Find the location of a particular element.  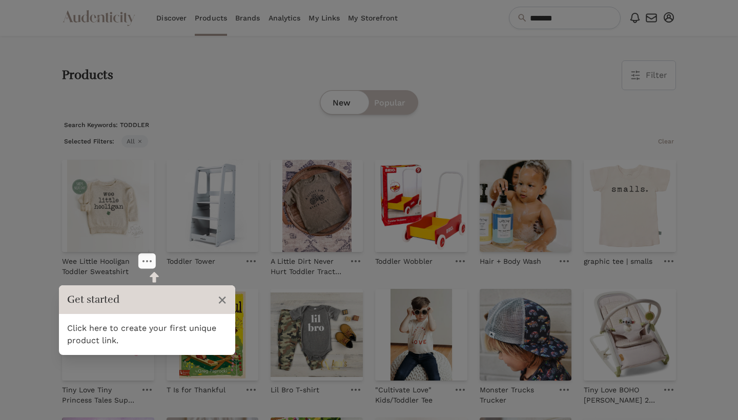

img: "Cultivate Love" Kids/Toddler Tee is located at coordinates (421, 335).